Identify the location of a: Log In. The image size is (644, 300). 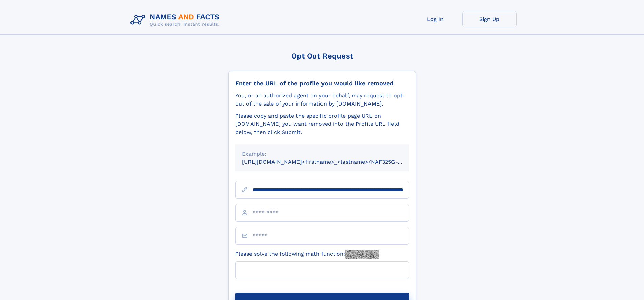
(435, 19).